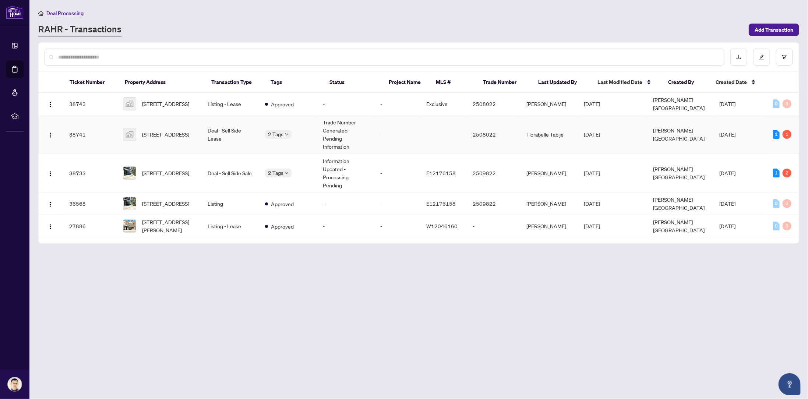 The width and height of the screenshot is (808, 399). What do you see at coordinates (442, 226) in the screenshot?
I see `span: W12046160` at bounding box center [442, 226].